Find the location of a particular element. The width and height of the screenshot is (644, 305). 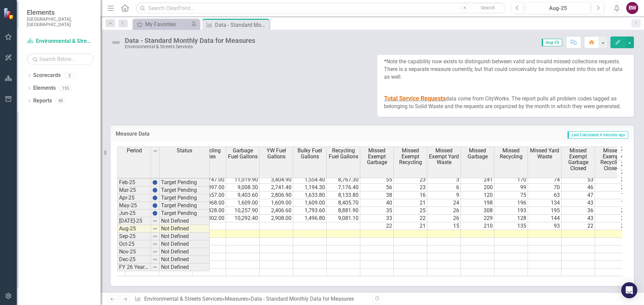

td: Oct-25 is located at coordinates (134, 244).